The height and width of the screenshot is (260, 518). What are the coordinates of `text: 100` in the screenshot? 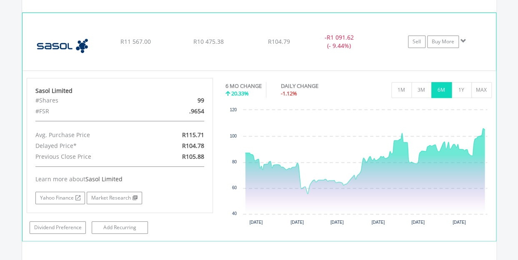 It's located at (233, 136).